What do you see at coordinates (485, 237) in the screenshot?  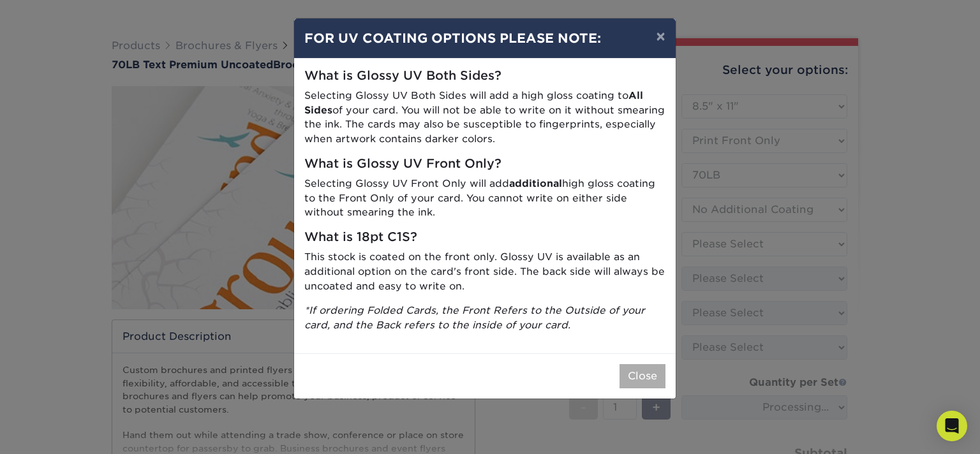 I see `h5: What is 18pt C1S?` at bounding box center [485, 237].